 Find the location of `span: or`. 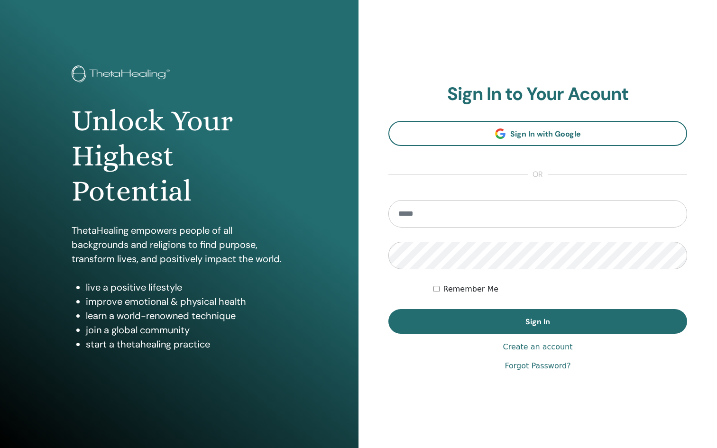

span: or is located at coordinates (538, 175).